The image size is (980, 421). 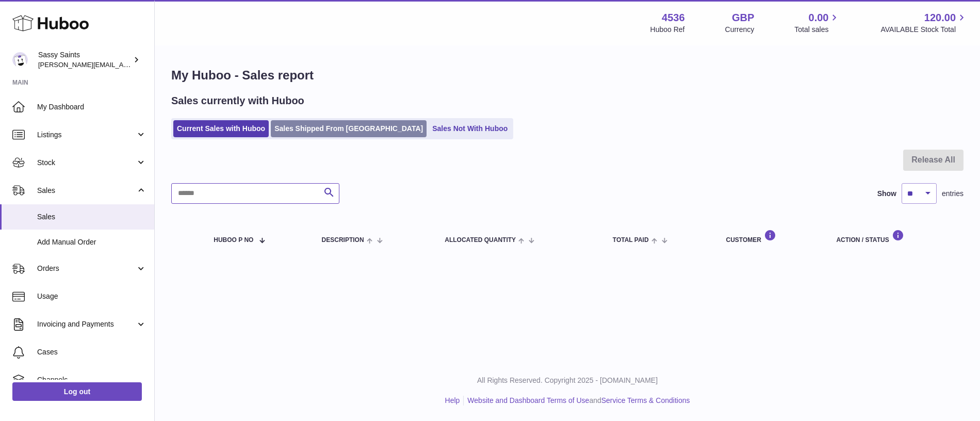 What do you see at coordinates (886, 193) in the screenshot?
I see `label: Show` at bounding box center [886, 193].